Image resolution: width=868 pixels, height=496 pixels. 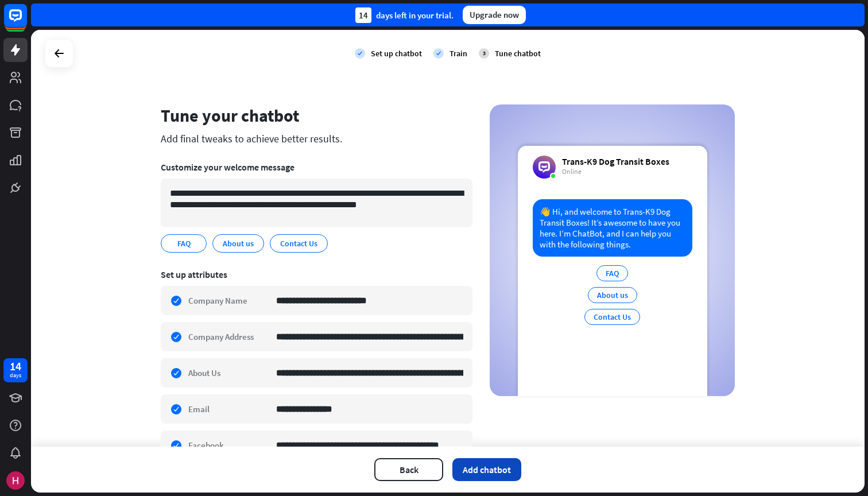 What do you see at coordinates (404, 15) in the screenshot?
I see `div: days left in your trial.` at bounding box center [404, 15].